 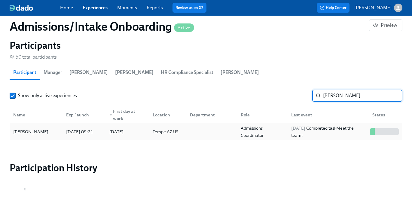 What do you see at coordinates (386, 25) in the screenshot?
I see `span: Preview` at bounding box center [386, 25].